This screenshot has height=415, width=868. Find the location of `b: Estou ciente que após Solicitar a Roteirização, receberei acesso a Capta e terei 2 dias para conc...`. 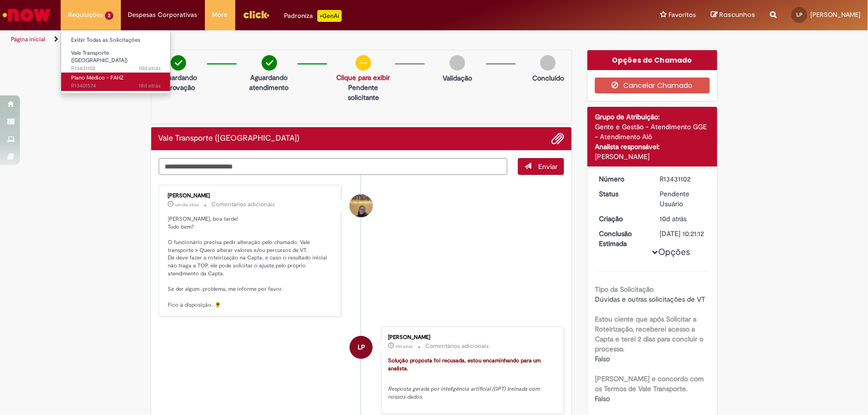

b: Estou ciente que após Solicitar a Roteirização, receberei acesso a Capta e terei 2 dias para conc... is located at coordinates (649, 334).